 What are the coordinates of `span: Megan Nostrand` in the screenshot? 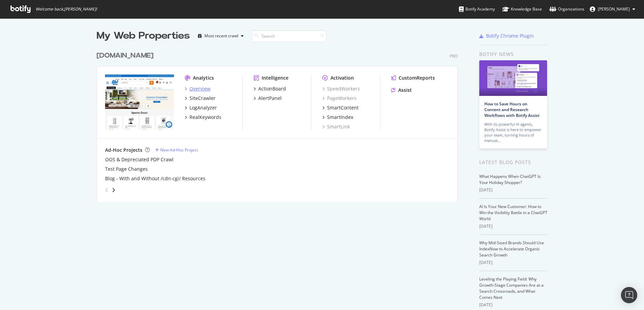 It's located at (614, 9).